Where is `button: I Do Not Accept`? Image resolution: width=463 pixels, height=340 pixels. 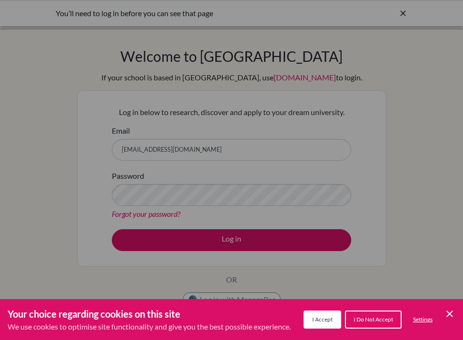
button: I Do Not Accept is located at coordinates (373, 320).